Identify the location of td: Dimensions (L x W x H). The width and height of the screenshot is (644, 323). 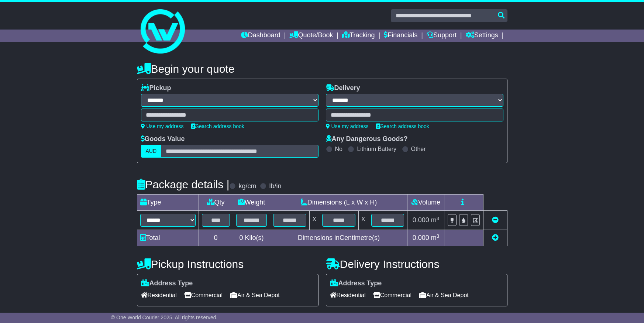
(339, 202).